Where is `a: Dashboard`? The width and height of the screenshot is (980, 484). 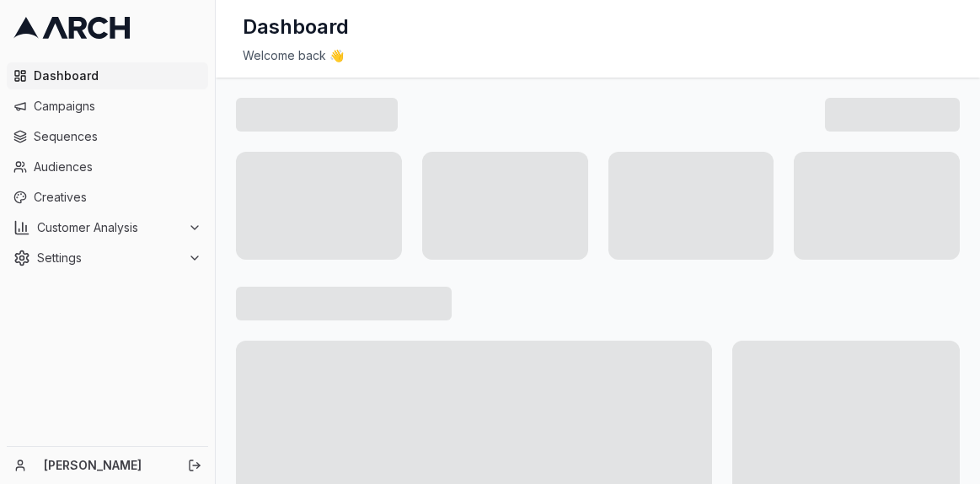
a: Dashboard is located at coordinates (107, 76).